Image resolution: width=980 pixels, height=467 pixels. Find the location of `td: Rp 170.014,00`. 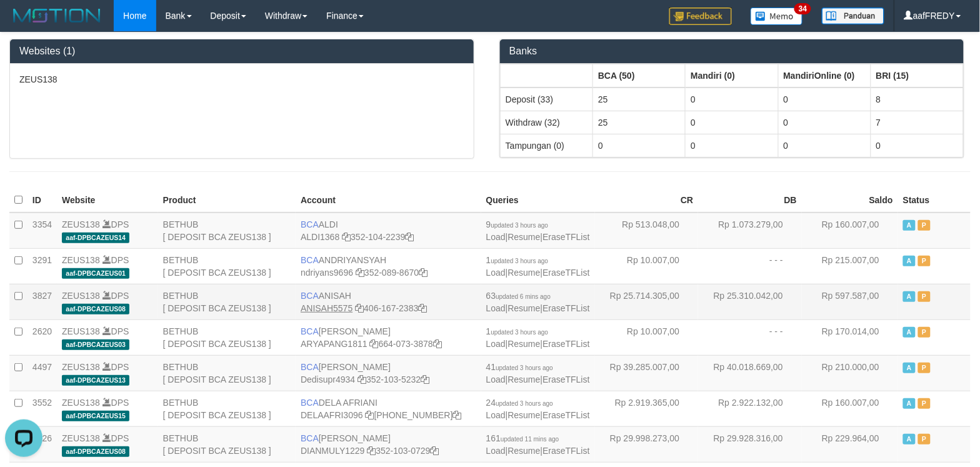

td: Rp 170.014,00 is located at coordinates (850, 337).